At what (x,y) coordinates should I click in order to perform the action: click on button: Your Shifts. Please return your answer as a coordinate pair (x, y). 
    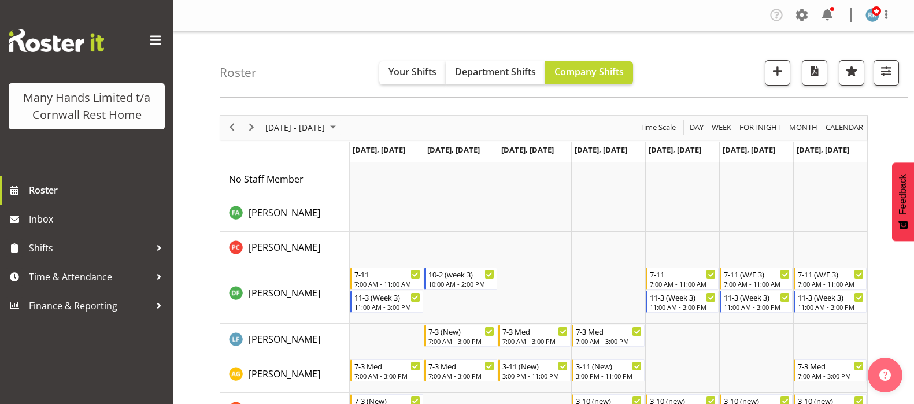
    Looking at the image, I should click on (412, 73).